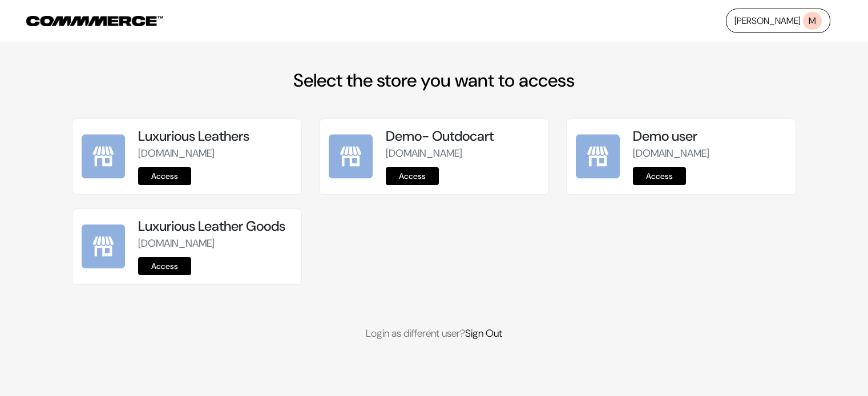 This screenshot has height=396, width=868. I want to click on h5: Luxurious Leathers, so click(215, 136).